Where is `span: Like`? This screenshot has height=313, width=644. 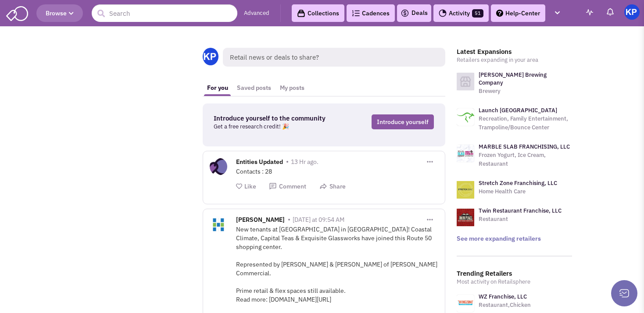 span: Like is located at coordinates (250, 186).